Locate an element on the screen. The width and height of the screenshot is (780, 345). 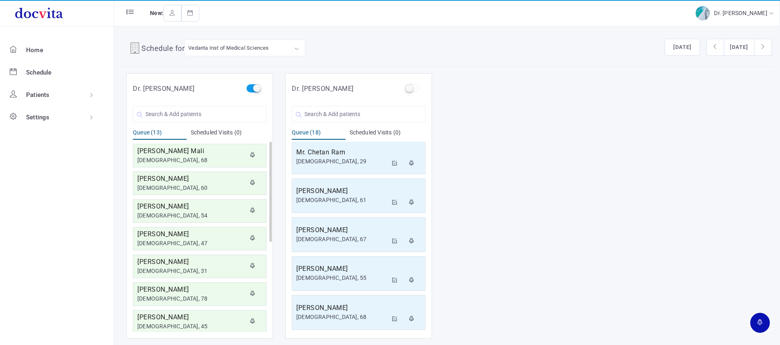
span: Settings is located at coordinates (38, 117).